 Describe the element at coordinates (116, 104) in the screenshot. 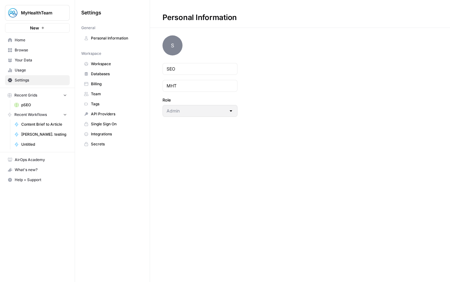

I see `span: Tags` at that location.